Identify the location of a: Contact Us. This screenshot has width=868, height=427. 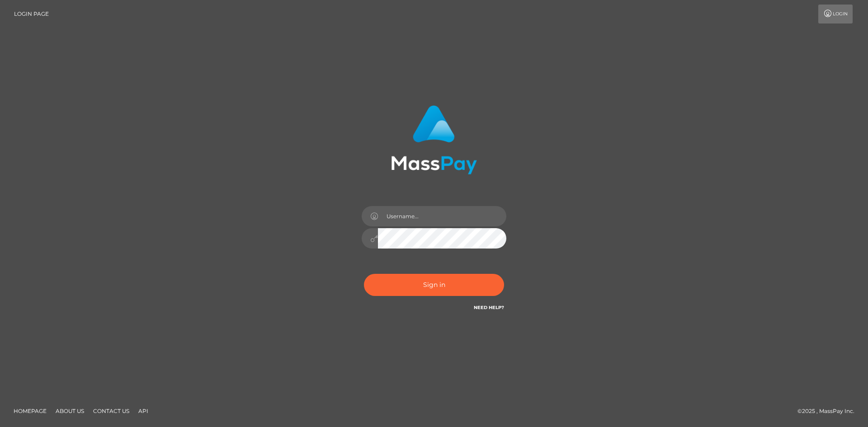
(111, 411).